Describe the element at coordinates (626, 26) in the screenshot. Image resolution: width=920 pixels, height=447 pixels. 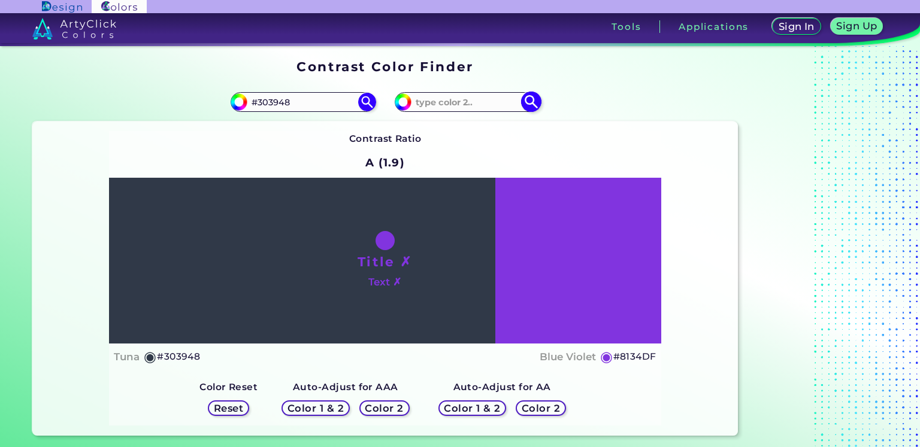
I see `h3: Tools` at that location.